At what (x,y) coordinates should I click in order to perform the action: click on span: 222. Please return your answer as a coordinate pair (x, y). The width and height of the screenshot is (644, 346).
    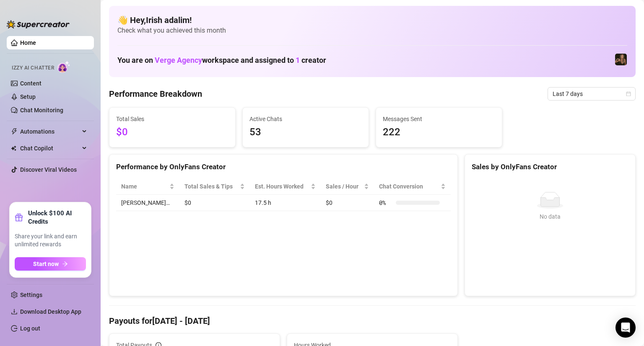
    Looking at the image, I should click on (439, 133).